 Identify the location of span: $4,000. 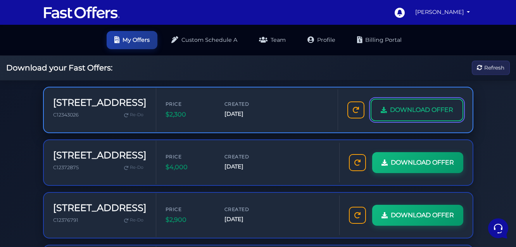
(189, 168).